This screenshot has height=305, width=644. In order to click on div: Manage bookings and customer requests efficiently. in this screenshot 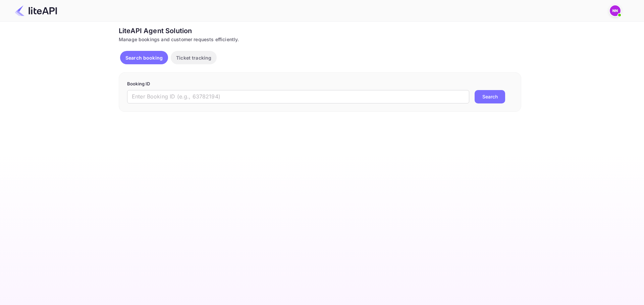, I will do `click(320, 39)`.